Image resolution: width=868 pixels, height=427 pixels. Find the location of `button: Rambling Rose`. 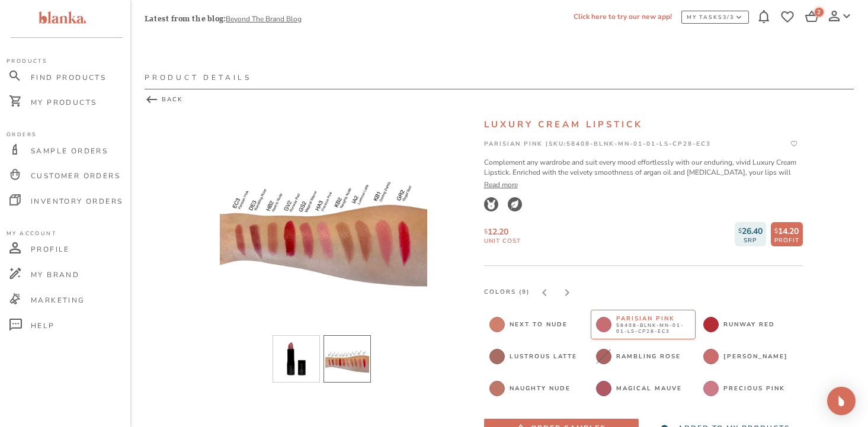

button: Rambling Rose is located at coordinates (643, 356).